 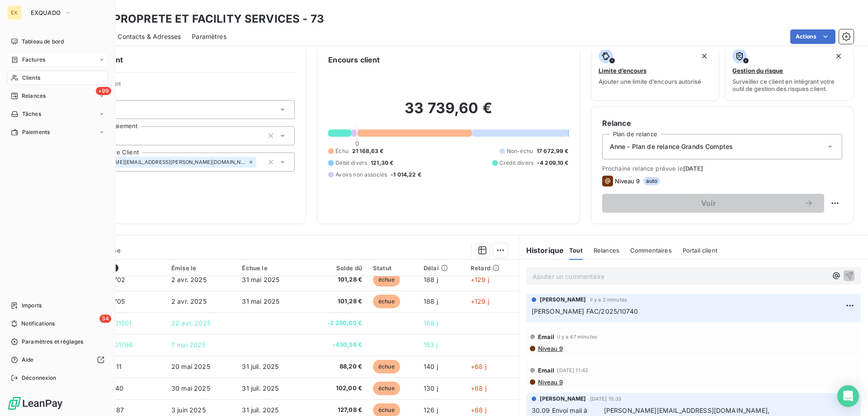 What do you see at coordinates (651, 250) in the screenshot?
I see `span: Commentaires` at bounding box center [651, 250].